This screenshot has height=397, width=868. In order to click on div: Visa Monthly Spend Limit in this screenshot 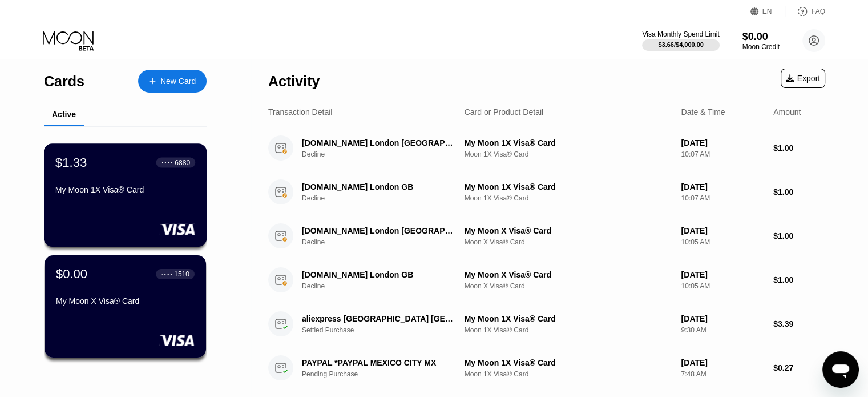, I will do `click(680, 34)`.